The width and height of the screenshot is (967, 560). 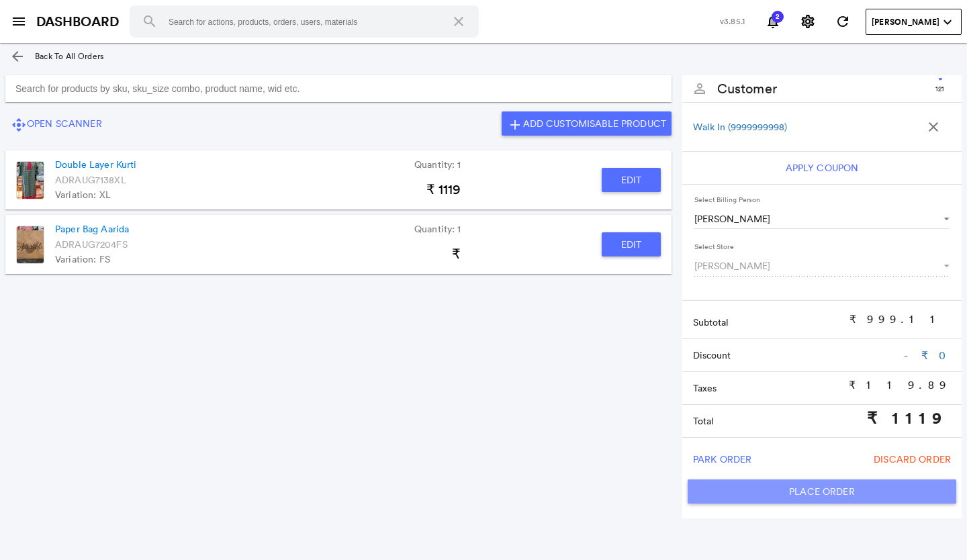 What do you see at coordinates (914, 21) in the screenshot?
I see `button: User` at bounding box center [914, 21].